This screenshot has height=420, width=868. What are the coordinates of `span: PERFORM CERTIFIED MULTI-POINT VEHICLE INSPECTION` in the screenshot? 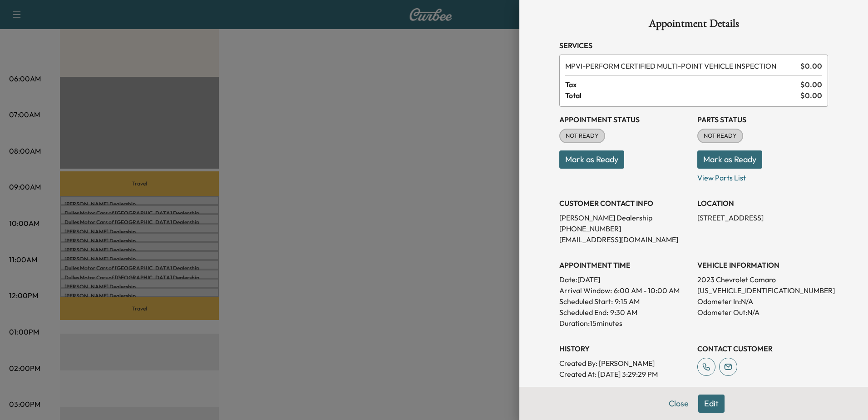 It's located at (681, 66).